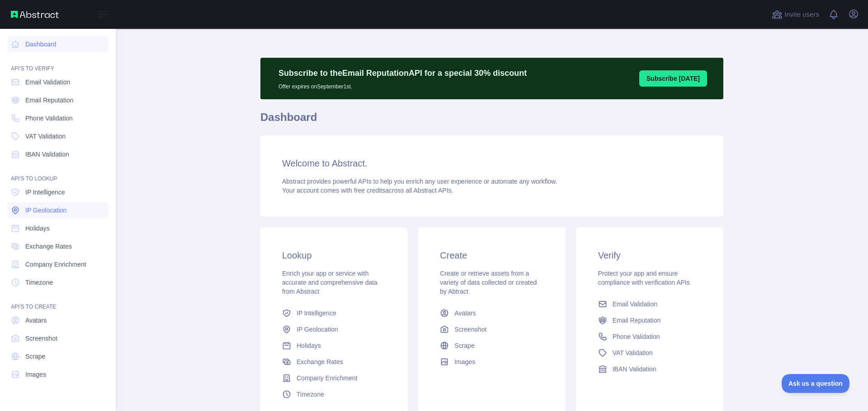 The width and height of the screenshot is (868, 411). Describe the element at coordinates (58, 63) in the screenshot. I see `div: API'S TO VERIFY` at that location.